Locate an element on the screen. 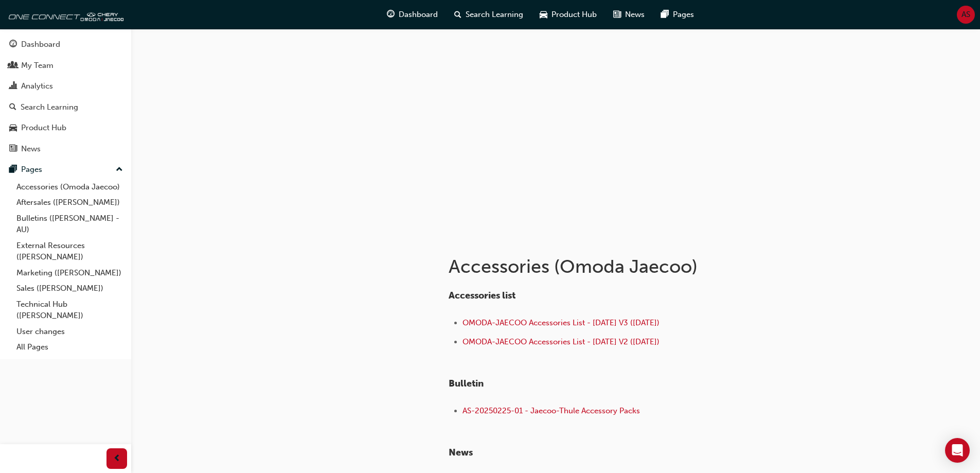 Image resolution: width=980 pixels, height=473 pixels. span: prev-icon is located at coordinates (117, 459).